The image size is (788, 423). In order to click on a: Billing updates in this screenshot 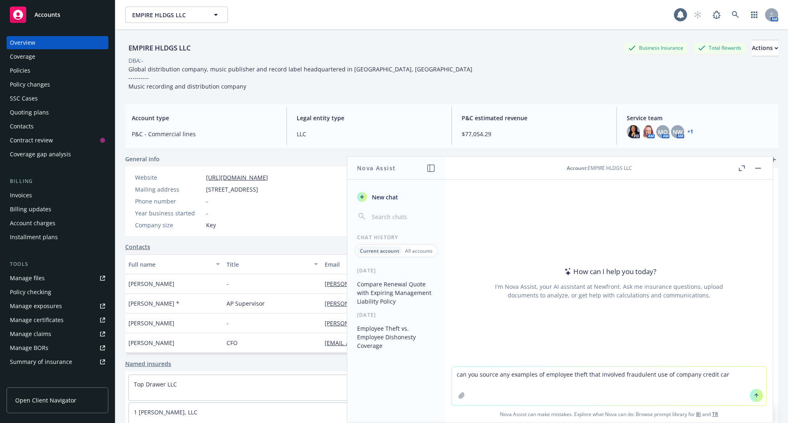, I will do `click(57, 209)`.